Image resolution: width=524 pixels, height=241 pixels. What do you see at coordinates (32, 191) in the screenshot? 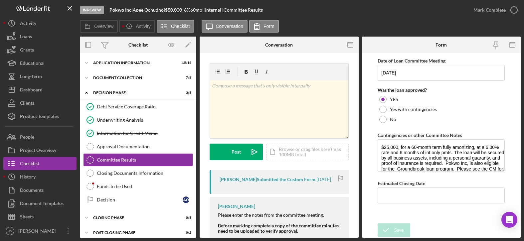
I see `div: Documents` at bounding box center [32, 191].